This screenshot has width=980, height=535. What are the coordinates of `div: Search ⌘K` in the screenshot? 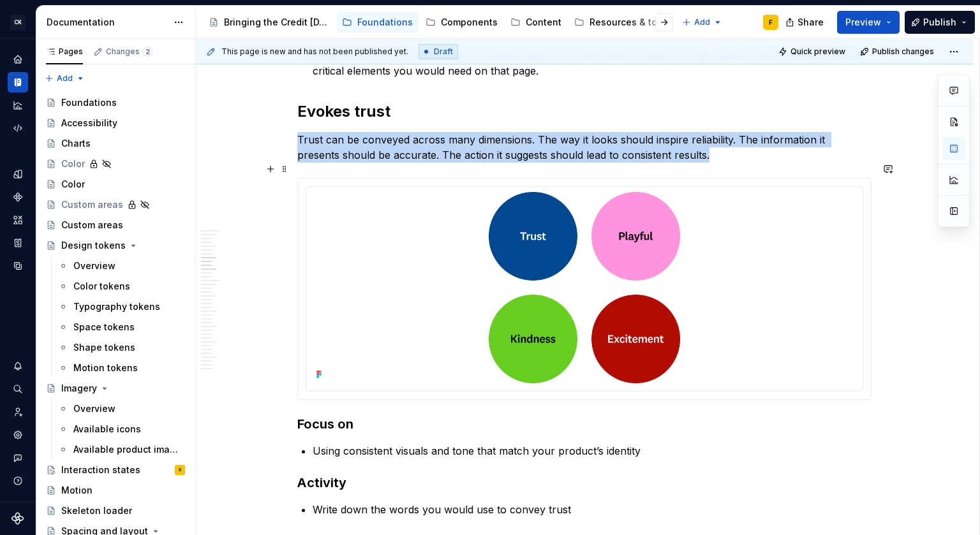 It's located at (18, 389).